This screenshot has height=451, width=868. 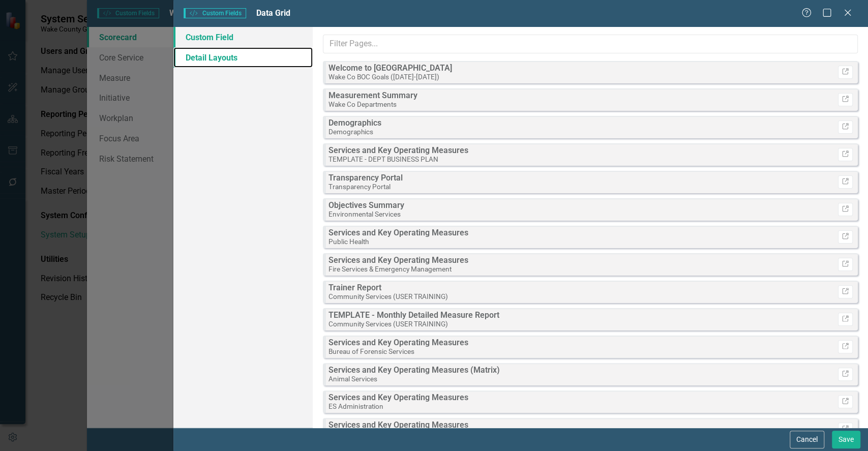 What do you see at coordinates (215, 13) in the screenshot?
I see `span: Custom Fields` at bounding box center [215, 13].